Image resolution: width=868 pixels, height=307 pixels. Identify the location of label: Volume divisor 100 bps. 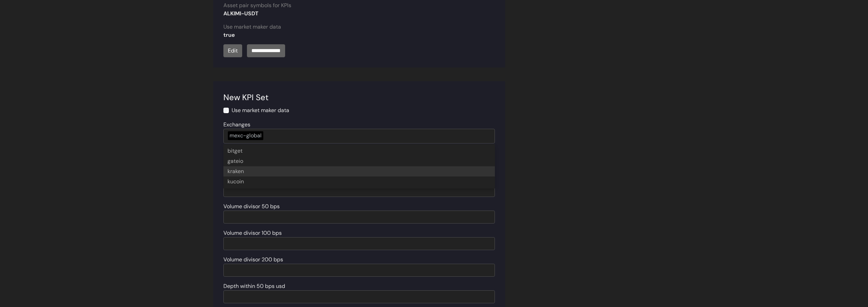
(252, 234).